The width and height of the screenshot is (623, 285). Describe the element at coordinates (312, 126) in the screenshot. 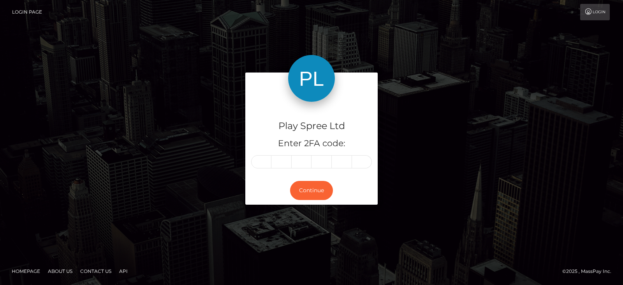

I see `h4: Play Spree Ltd` at that location.